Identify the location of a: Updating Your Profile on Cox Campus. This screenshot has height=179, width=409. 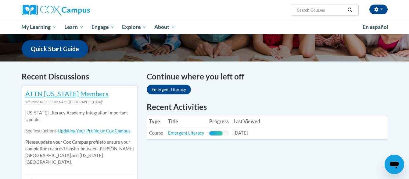
(94, 131).